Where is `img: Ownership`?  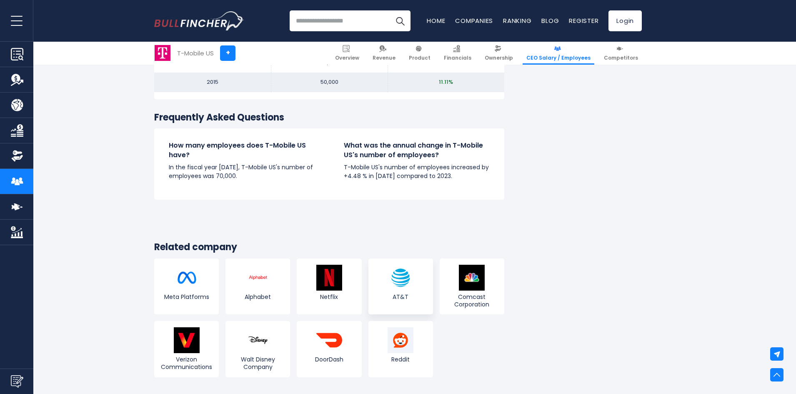
img: Ownership is located at coordinates (17, 156).